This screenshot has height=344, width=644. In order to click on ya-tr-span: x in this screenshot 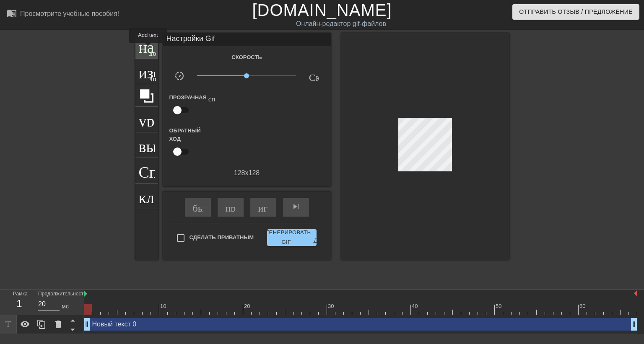, I will do `click(247, 173)`.